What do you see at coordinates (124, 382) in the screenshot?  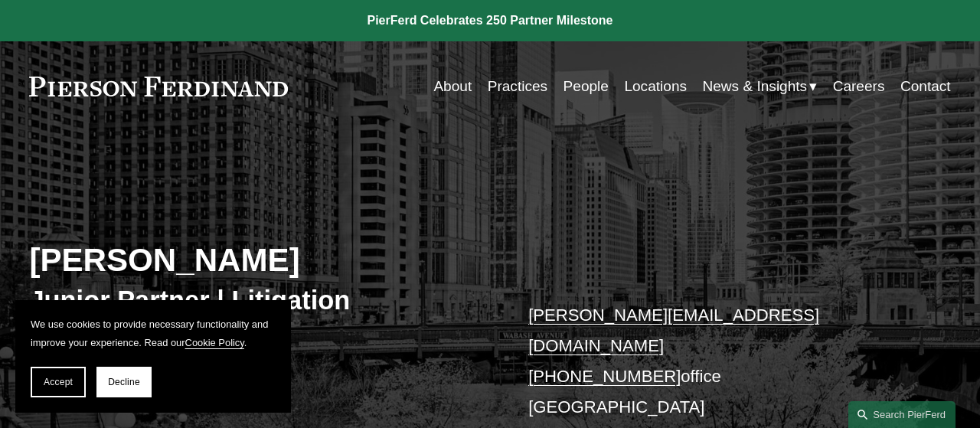 I see `button: Decline` at bounding box center [124, 382].